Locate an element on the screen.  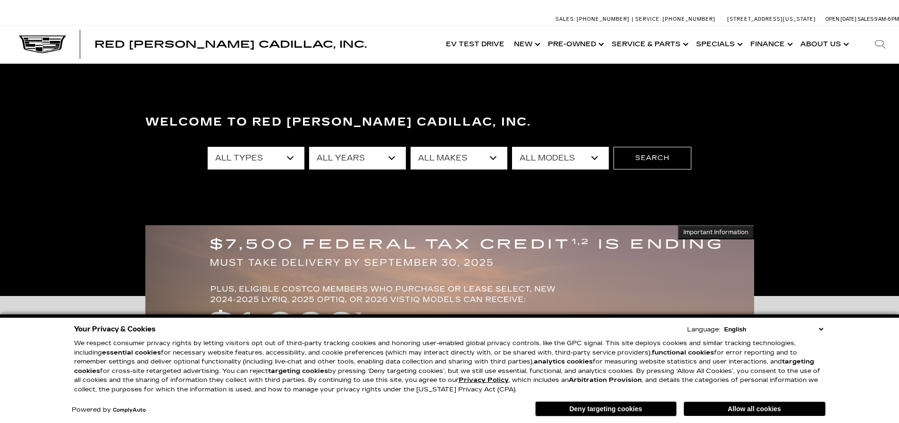
u: Privacy Policy is located at coordinates (484, 380).